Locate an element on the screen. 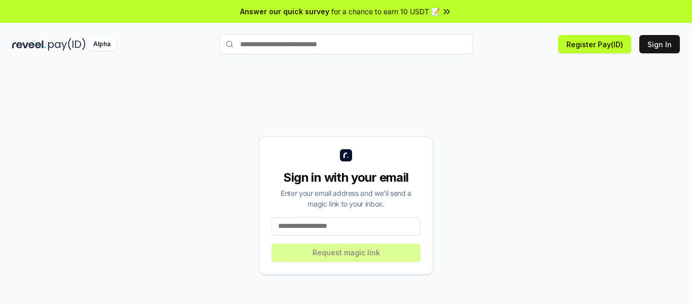 The width and height of the screenshot is (692, 304). div: Enter your email address and we’ll send a magic link to your inbox. is located at coordinates (346, 198).